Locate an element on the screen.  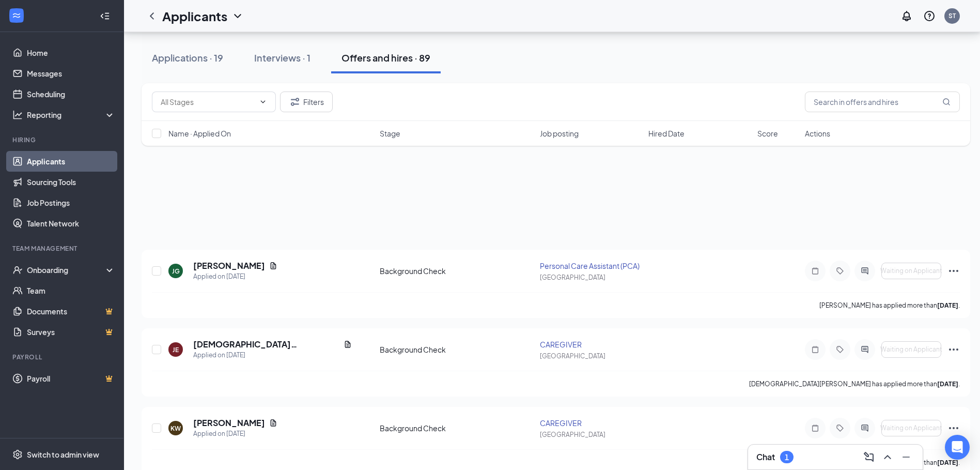
div: Open Intercom Messenger is located at coordinates (957, 447).